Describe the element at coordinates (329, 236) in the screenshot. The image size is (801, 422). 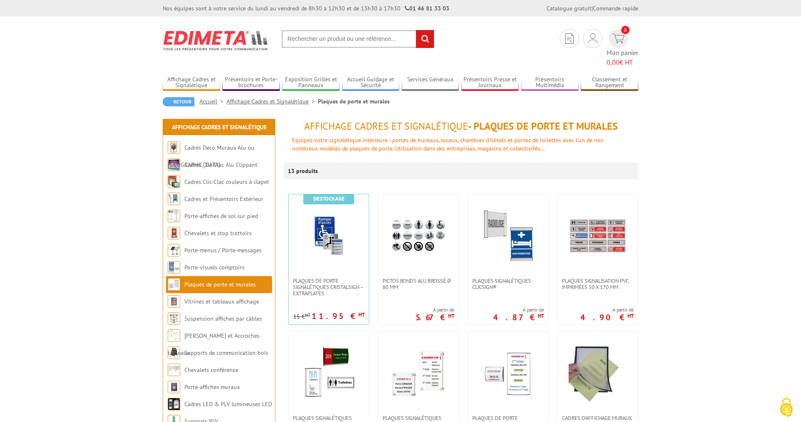
I see `img: Plaques de porte signalétiques CristalSign – extraplates` at that location.